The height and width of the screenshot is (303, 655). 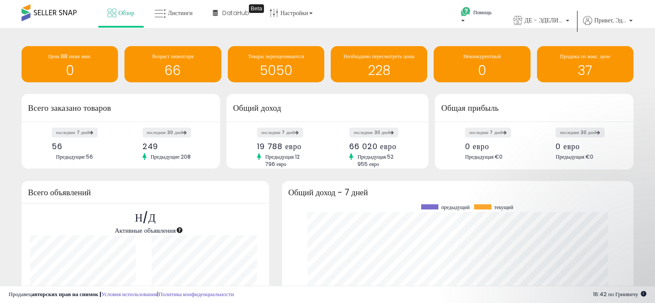 I want to click on font: 52 955 евро, so click(x=375, y=160).